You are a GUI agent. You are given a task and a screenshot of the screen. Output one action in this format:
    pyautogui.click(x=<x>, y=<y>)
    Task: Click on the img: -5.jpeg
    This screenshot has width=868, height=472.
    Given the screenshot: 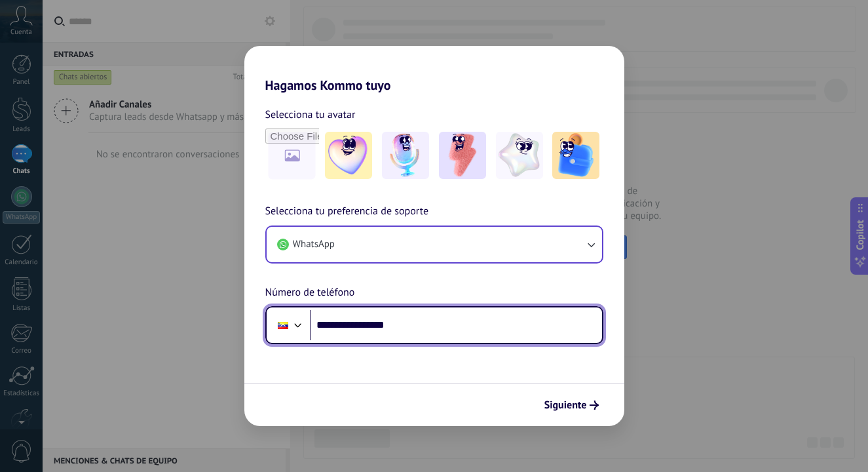 What is the action you would take?
    pyautogui.click(x=576, y=155)
    